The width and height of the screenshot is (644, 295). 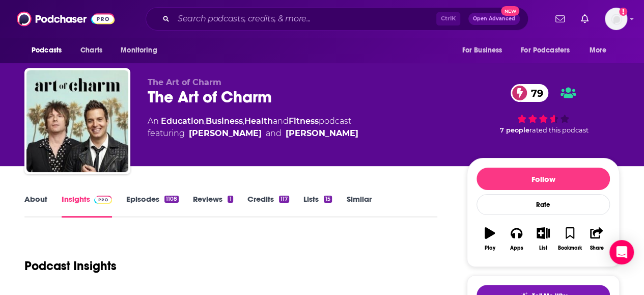 What do you see at coordinates (305, 19) in the screenshot?
I see `input: Search podcasts, credits, & more...` at bounding box center [305, 19].